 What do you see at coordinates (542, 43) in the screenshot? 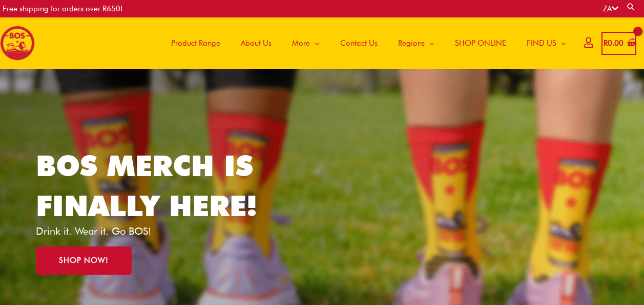
I see `span: FIND US` at bounding box center [542, 43].